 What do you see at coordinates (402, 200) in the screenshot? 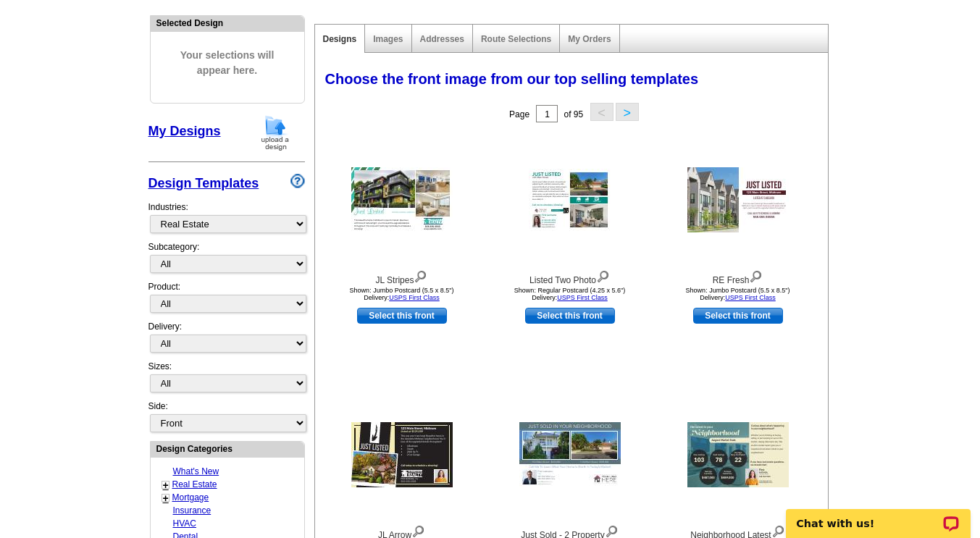
I see `img: JL Stripes` at bounding box center [402, 200].